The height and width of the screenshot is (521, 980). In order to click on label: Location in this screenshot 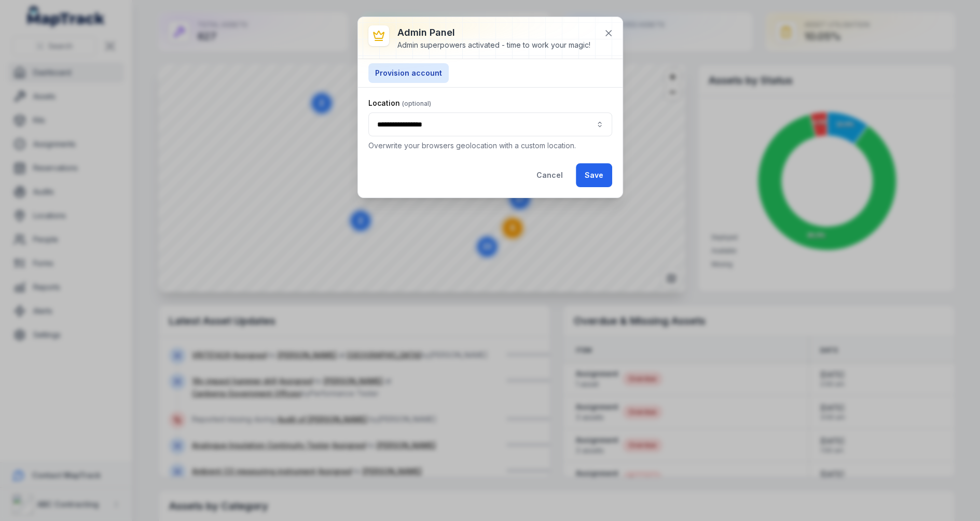, I will do `click(400, 103)`.